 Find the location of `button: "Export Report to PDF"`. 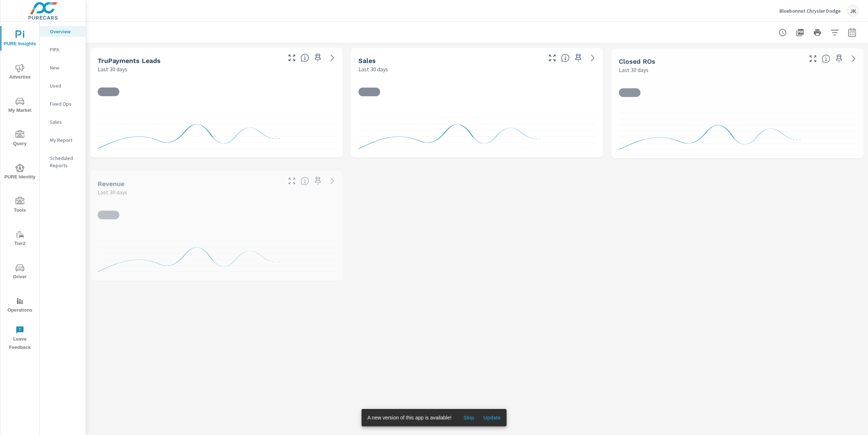

button: "Export Report to PDF" is located at coordinates (800, 33).